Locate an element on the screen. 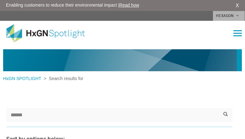 The height and width of the screenshot is (139, 245). img: HxGN Spotlight is located at coordinates (50, 33).